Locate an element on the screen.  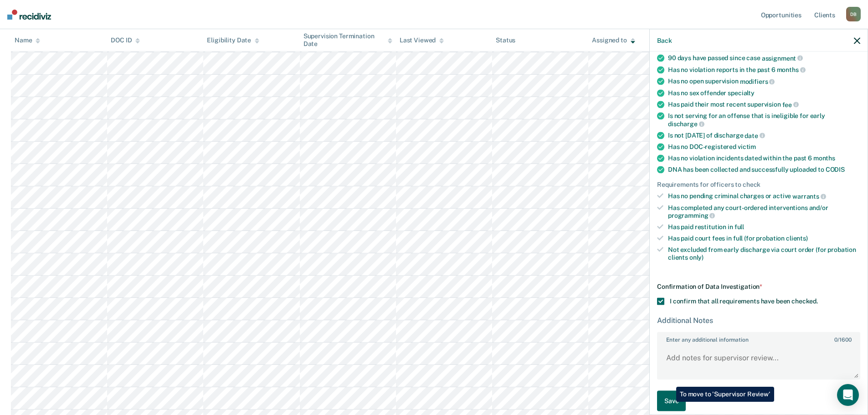
div: Has no open supervision is located at coordinates (764, 81).